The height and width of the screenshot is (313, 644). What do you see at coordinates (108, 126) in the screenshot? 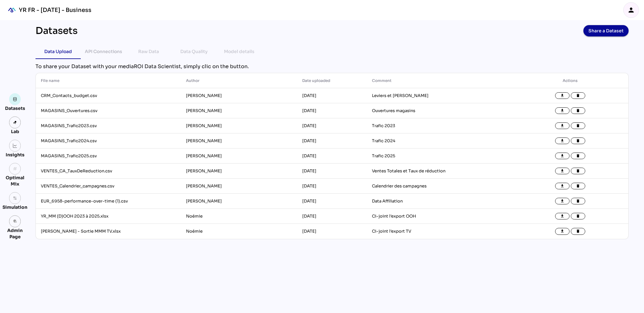
I see `td: MAGASINS_Trafic2023.csv` at bounding box center [108, 126].